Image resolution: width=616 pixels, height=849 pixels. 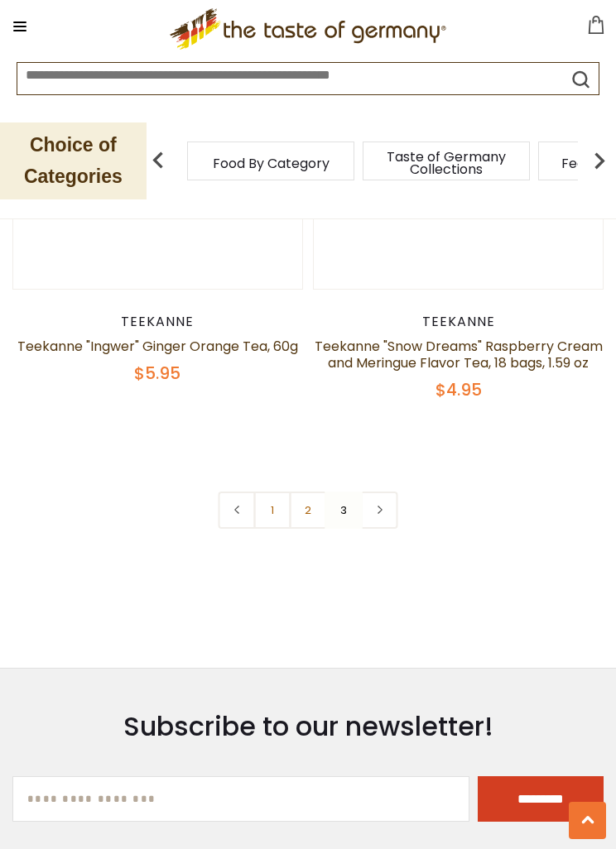 I want to click on a: 2, so click(x=308, y=510).